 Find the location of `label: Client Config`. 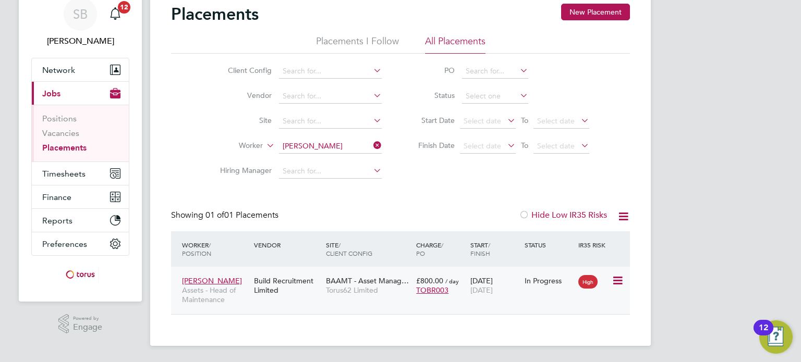

label: Client Config is located at coordinates (241, 70).